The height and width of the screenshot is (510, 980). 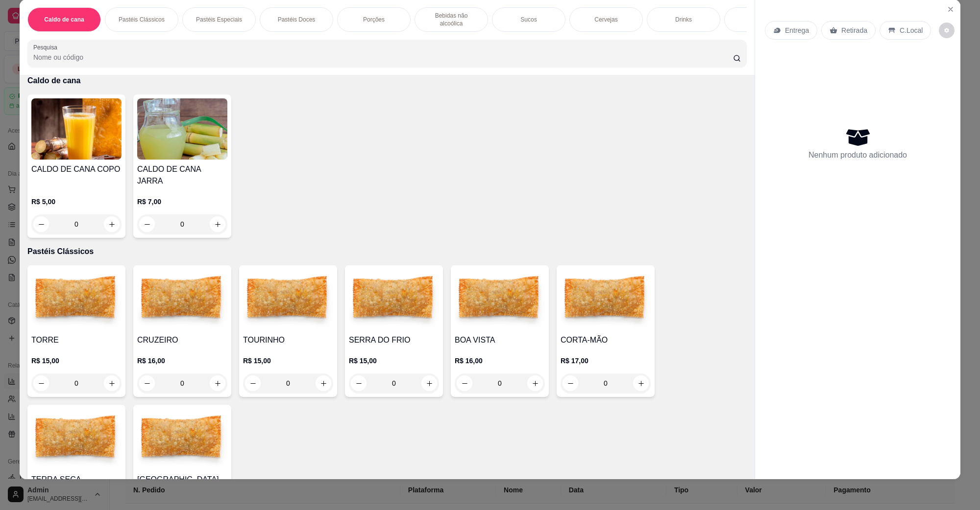 What do you see at coordinates (182, 340) in the screenshot?
I see `h4: CRUZEIRO` at bounding box center [182, 340].